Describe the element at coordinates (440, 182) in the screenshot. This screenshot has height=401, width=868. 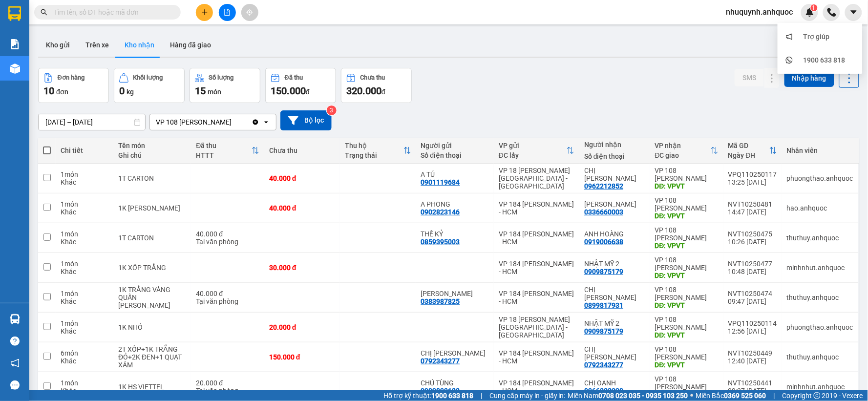
I see `div: 0901119684` at that location.